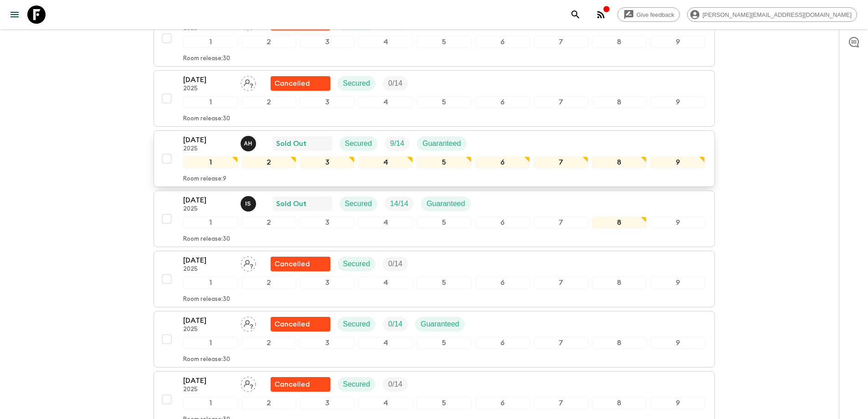 The height and width of the screenshot is (419, 868). I want to click on button: search adventures, so click(576, 14).